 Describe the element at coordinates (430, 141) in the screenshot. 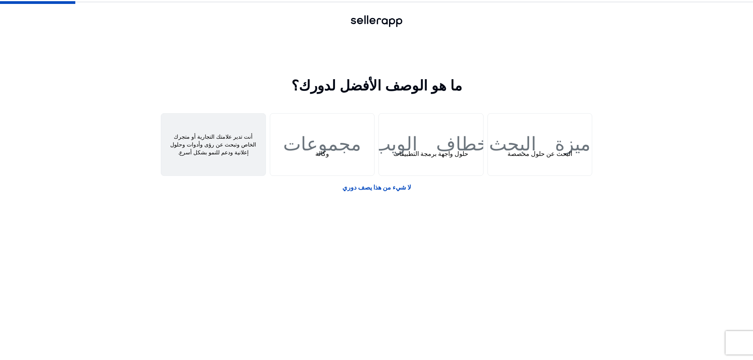

I see `font: خطاف الويب` at that location.